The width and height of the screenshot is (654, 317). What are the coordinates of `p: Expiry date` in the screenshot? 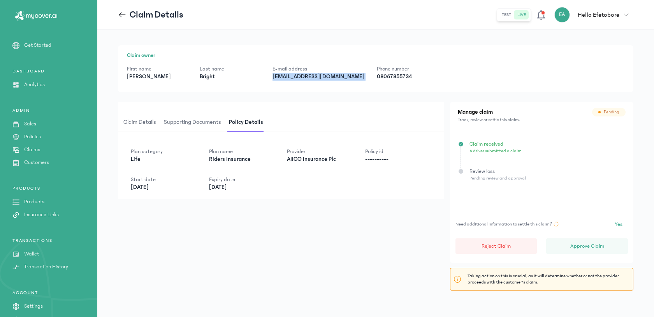 It's located at (242, 180).